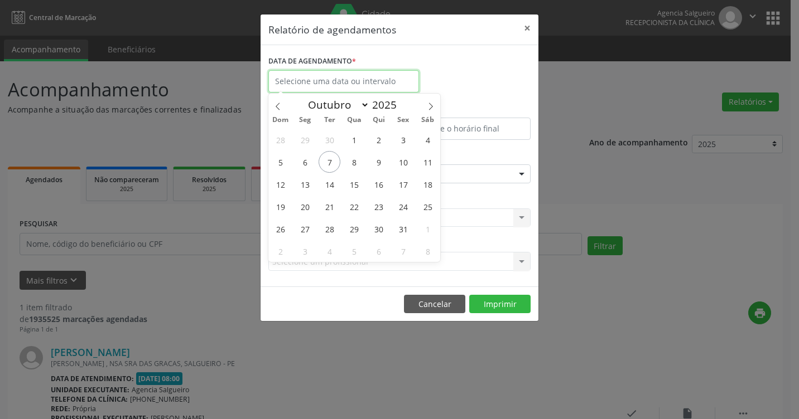 This screenshot has height=419, width=799. What do you see at coordinates (427, 162) in the screenshot?
I see `span: Outubro 11, 2025` at bounding box center [427, 162].